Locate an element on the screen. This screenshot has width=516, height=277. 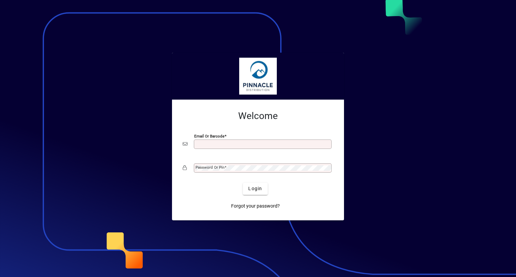
mat-label: Password or Pin is located at coordinates (210, 168).